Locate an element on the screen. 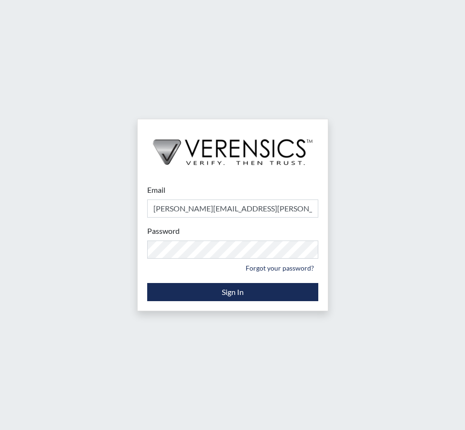 The height and width of the screenshot is (430, 465). input: Email is located at coordinates (233, 209).